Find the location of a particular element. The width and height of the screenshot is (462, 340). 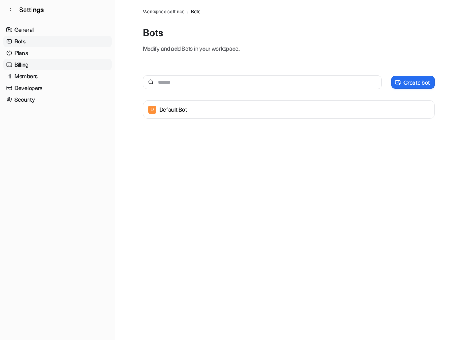

p: Default Bot is located at coordinates (173, 109).